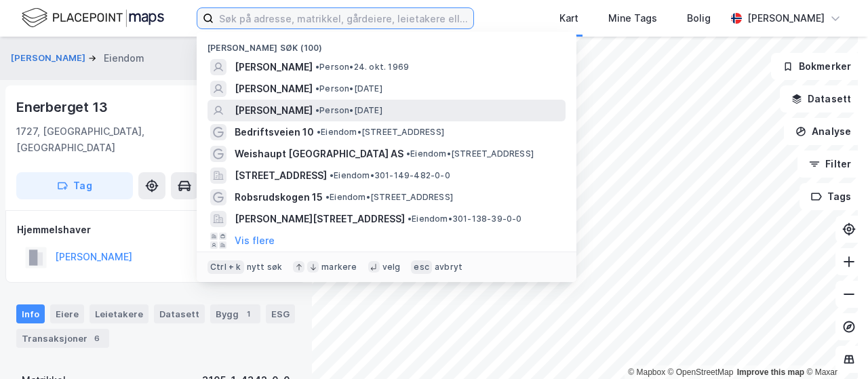 The height and width of the screenshot is (379, 868). Describe the element at coordinates (390, 176) in the screenshot. I see `span: Eiendom • 301-149-482-0-0` at that location.